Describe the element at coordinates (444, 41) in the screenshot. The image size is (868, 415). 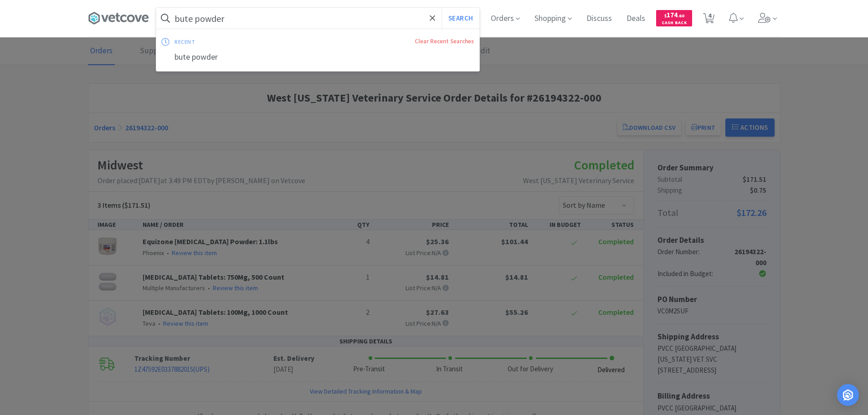
I see `a: Clear Recent Searches` at that location.